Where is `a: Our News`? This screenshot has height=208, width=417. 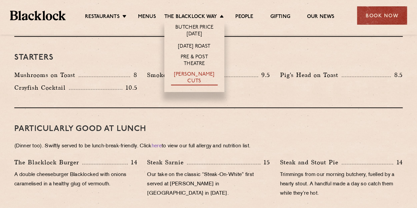 a: Our News is located at coordinates (321, 17).